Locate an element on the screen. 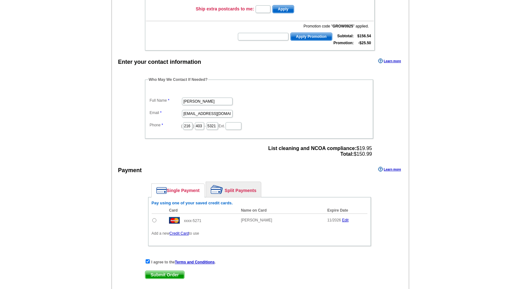 This screenshot has height=289, width=526. img: mast.gif is located at coordinates (174, 220).